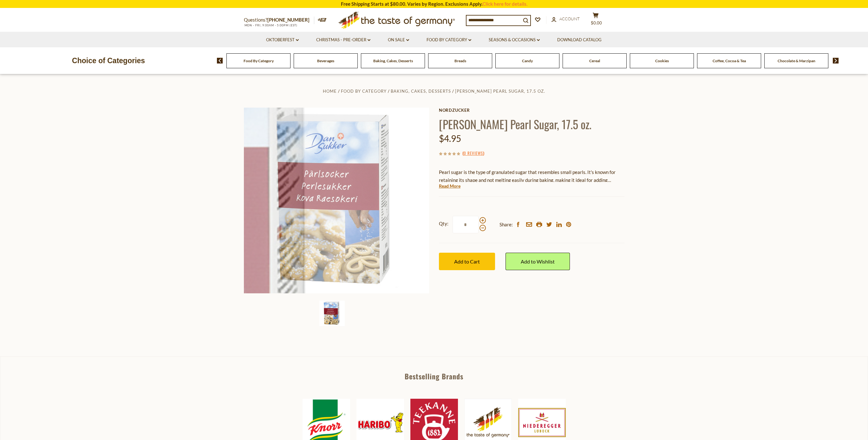 The width and height of the screenshot is (868, 440). Describe the element at coordinates (797, 61) in the screenshot. I see `a: Chocolate & Marzipan` at that location.